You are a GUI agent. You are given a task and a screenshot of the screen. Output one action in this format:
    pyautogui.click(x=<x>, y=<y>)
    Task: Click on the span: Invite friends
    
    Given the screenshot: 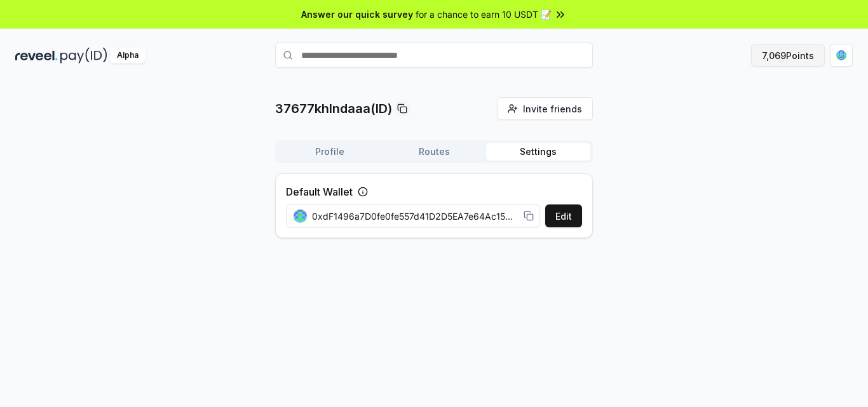 What is the action you would take?
    pyautogui.click(x=552, y=109)
    